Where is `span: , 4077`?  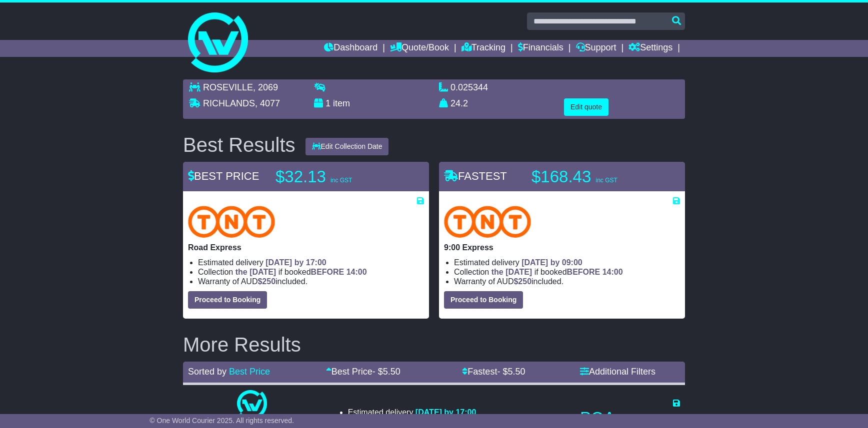
span: , 4077 is located at coordinates (268, 103).